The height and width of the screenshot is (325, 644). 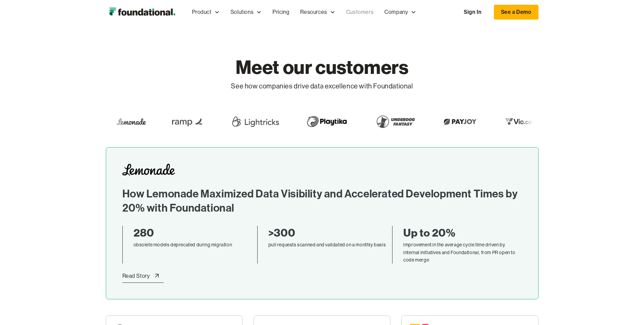 What do you see at coordinates (458, 122) in the screenshot?
I see `img: Payjoy` at bounding box center [458, 122].